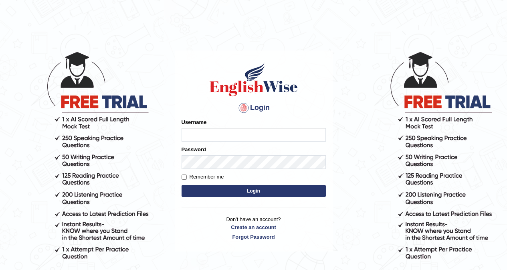 This screenshot has height=270, width=507. What do you see at coordinates (254, 108) in the screenshot?
I see `h4: Login` at bounding box center [254, 108].